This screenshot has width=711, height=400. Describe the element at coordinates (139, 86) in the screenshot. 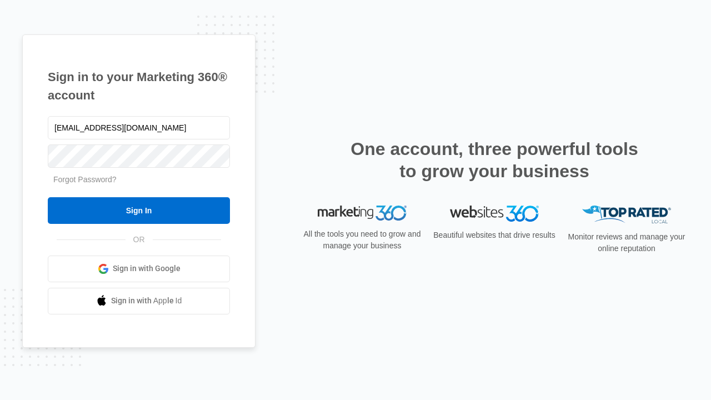

I see `h1: Sign in to your Marketing 360® account` at that location.